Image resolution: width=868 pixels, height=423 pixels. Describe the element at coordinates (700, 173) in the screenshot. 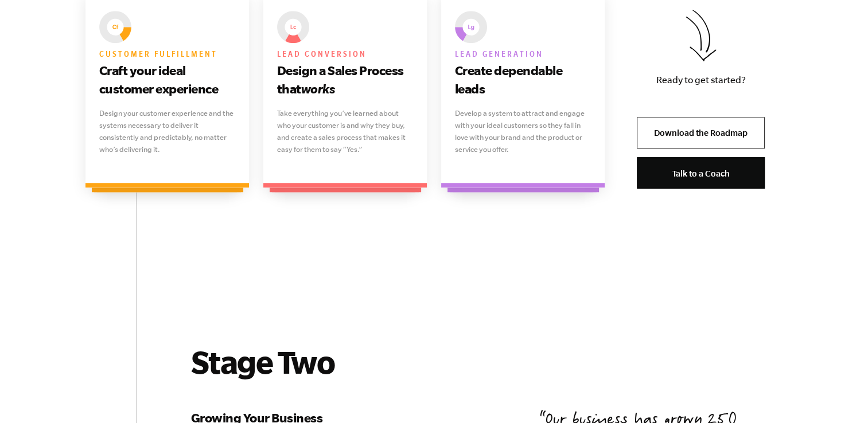

I see `a: Talk to a Coach` at that location.